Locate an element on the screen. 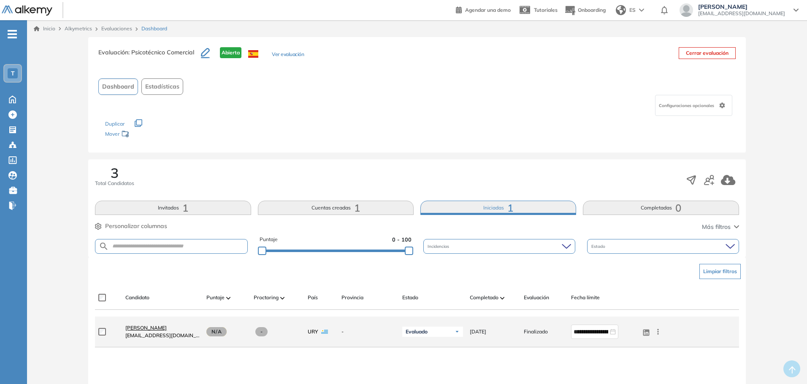 The width and height of the screenshot is (807, 384). button: Invitados1 is located at coordinates (173, 208).